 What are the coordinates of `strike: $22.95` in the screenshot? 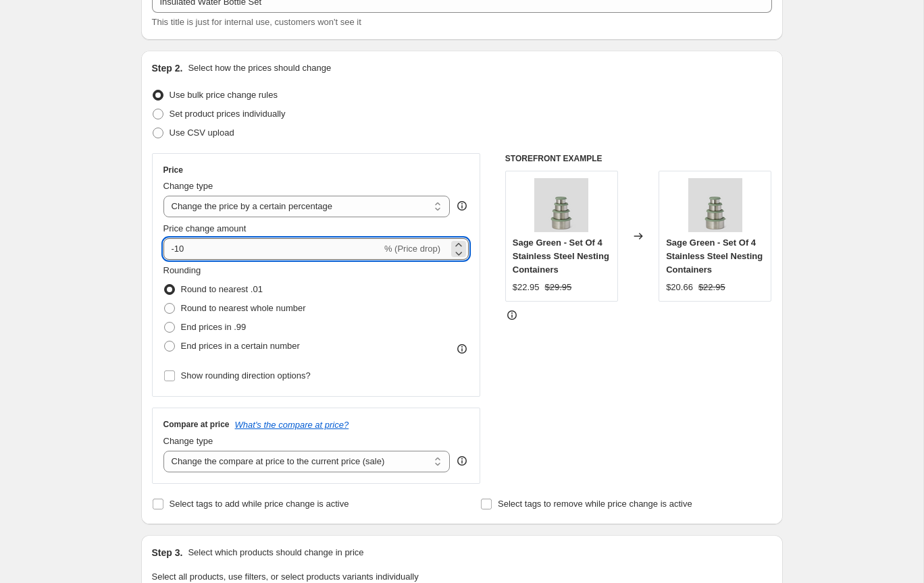 It's located at (712, 287).